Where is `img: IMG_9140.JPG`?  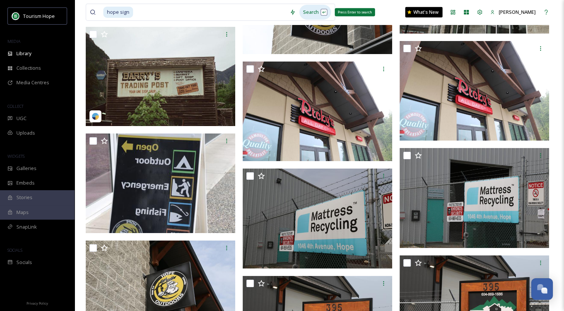 img: IMG_9140.JPG is located at coordinates (475, 198).